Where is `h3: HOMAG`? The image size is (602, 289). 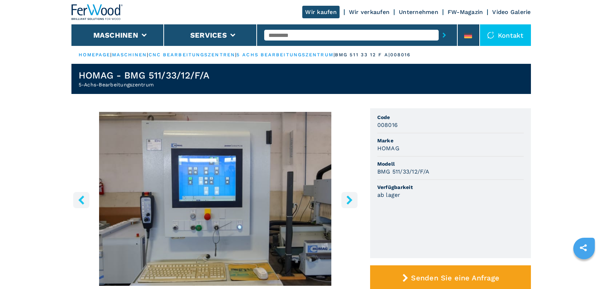 h3: HOMAG is located at coordinates (389, 148).